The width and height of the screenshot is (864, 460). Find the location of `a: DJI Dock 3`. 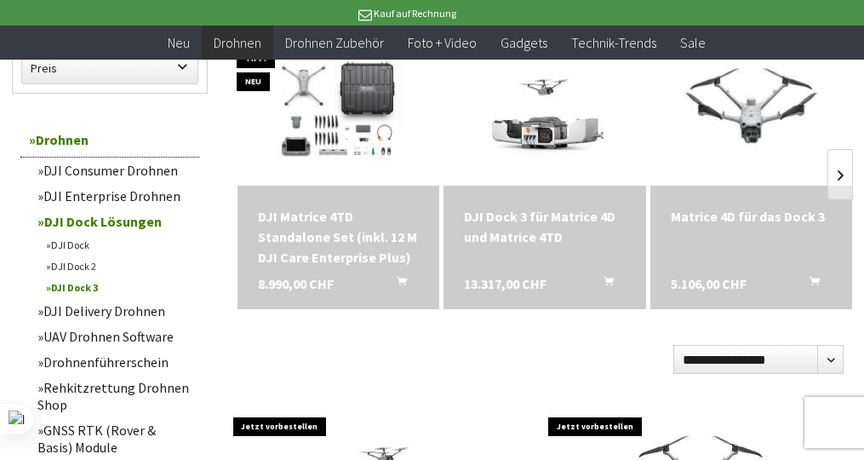

a: DJI Dock 3 is located at coordinates (118, 287).